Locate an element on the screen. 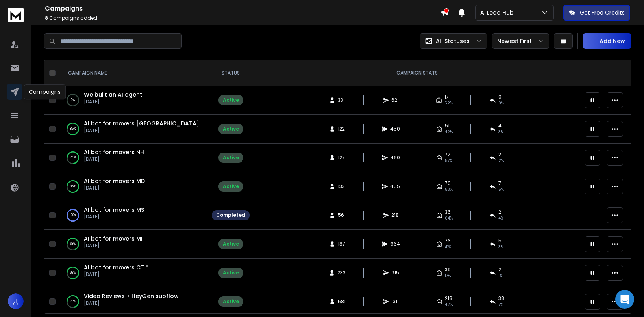  span: 455 is located at coordinates (395, 187).